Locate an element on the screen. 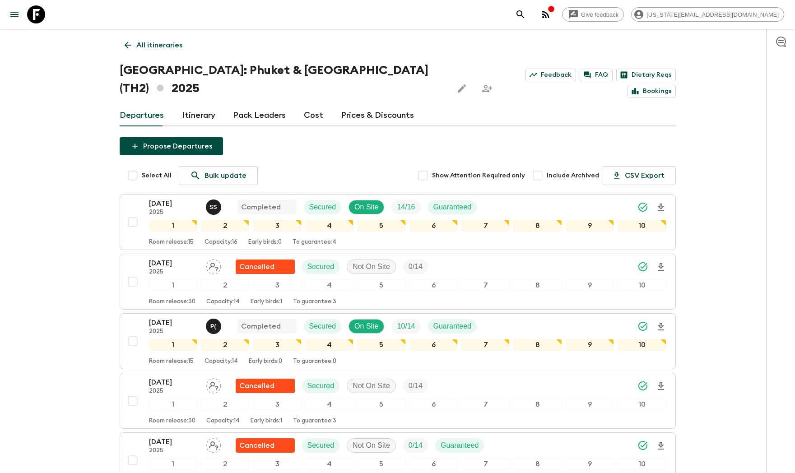 This screenshot has height=473, width=795. a: Give feedback is located at coordinates (593, 14).